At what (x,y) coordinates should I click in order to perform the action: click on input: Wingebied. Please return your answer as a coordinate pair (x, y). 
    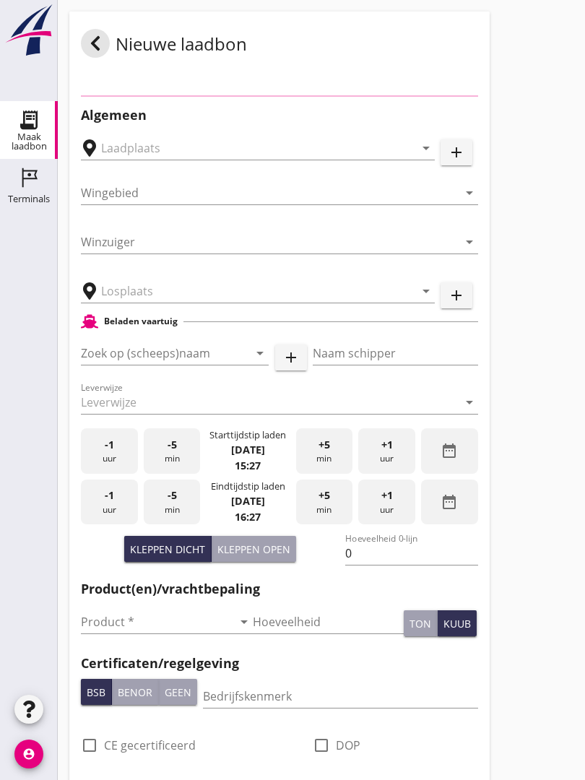
    Looking at the image, I should click on (269, 193).